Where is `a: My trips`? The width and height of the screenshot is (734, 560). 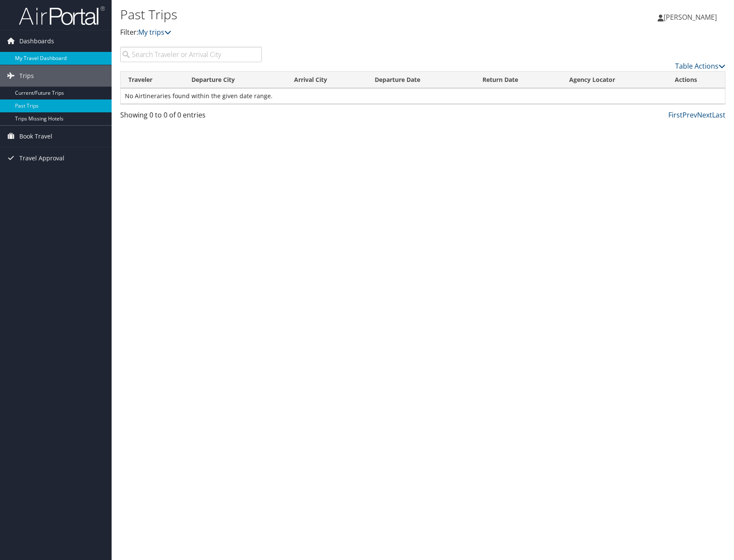 a: My trips is located at coordinates (154, 32).